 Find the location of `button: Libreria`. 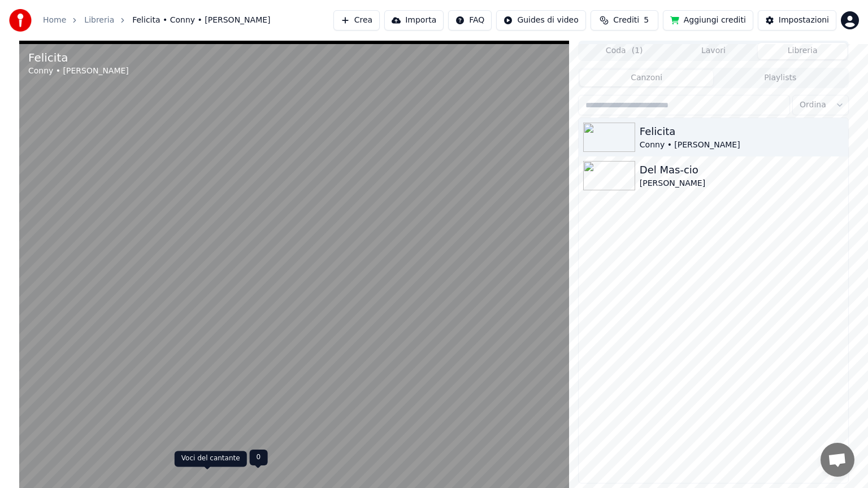

button: Libreria is located at coordinates (803, 51).